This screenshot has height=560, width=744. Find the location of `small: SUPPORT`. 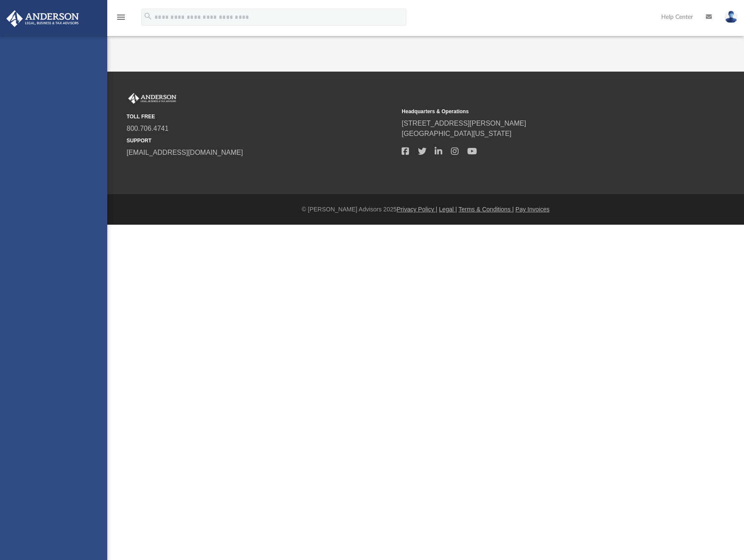

small: SUPPORT is located at coordinates (261, 141).